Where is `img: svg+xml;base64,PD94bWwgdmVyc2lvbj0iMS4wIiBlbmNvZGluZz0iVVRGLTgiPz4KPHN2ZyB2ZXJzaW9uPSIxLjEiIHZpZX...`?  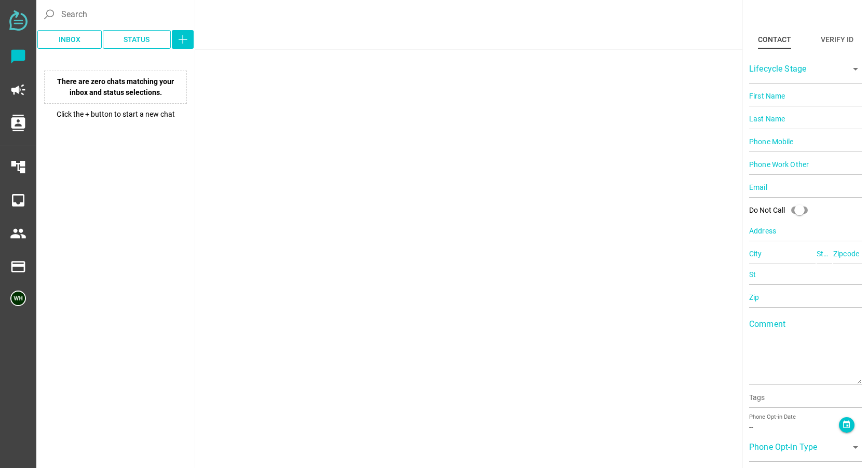
img: svg+xml;base64,PD94bWwgdmVyc2lvbj0iMS4wIiBlbmNvZGluZz0iVVRGLTgiPz4KPHN2ZyB2ZXJzaW9uPSIxLjEiIHZpZX... is located at coordinates (18, 20).